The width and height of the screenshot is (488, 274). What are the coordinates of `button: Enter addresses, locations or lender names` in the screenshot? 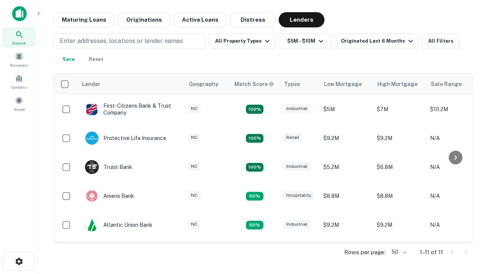 It's located at (130, 41).